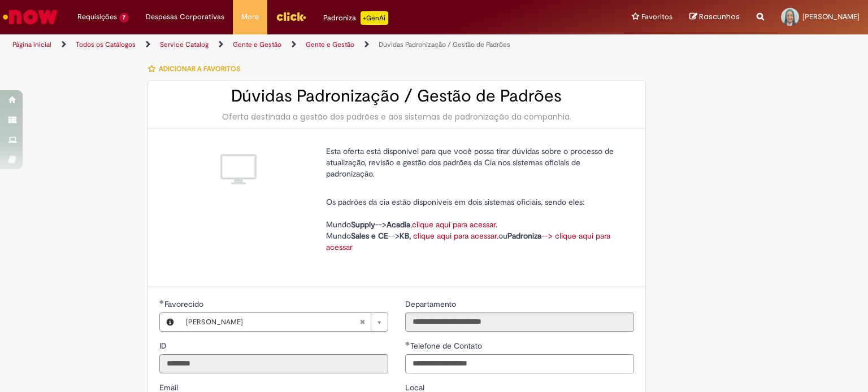  I want to click on input: ID, so click(274, 364).